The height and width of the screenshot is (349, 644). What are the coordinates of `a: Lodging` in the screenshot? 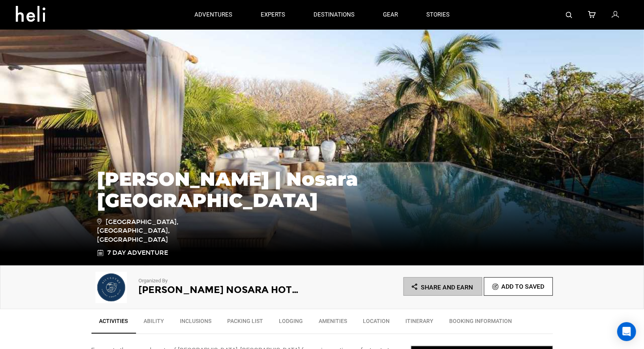 It's located at (291, 323).